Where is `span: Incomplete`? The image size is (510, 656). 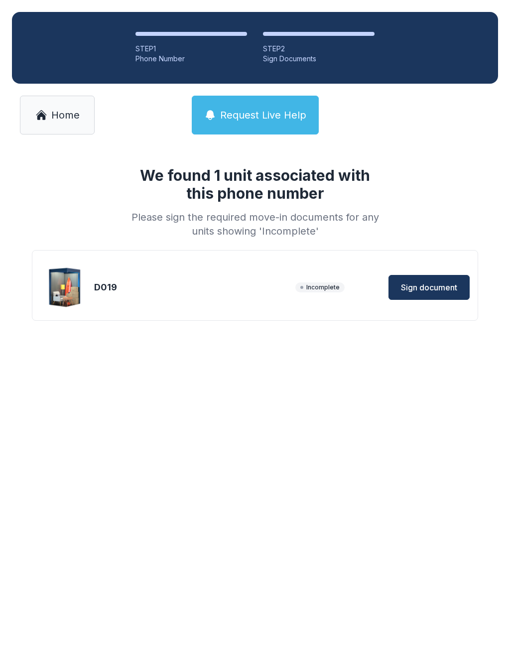 span: Incomplete is located at coordinates (320, 287).